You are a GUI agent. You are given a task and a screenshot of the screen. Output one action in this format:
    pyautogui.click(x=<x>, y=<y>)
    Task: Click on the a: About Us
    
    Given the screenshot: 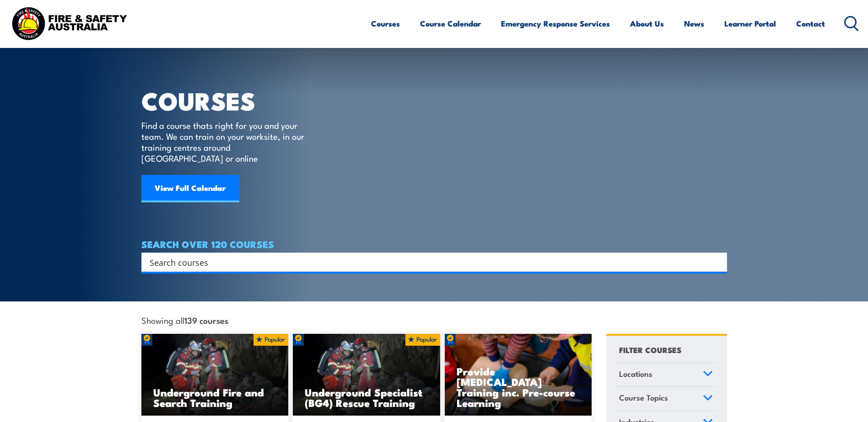 What is the action you would take?
    pyautogui.click(x=647, y=23)
    